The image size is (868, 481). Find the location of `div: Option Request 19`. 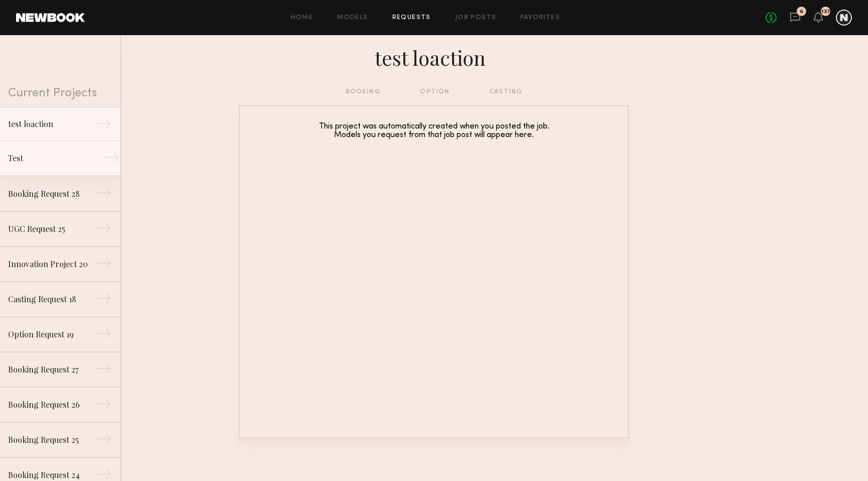

div: Option Request 19 is located at coordinates (52, 334).